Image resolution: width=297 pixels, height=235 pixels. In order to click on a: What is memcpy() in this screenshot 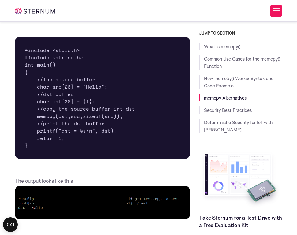, I will do `click(222, 47)`.